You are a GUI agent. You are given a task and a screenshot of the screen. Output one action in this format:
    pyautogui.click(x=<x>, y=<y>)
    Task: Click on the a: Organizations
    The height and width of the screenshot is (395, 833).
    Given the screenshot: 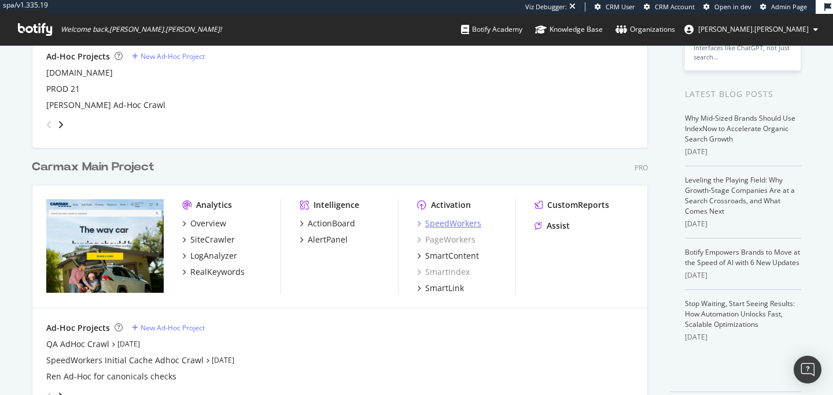 What is the action you would take?
    pyautogui.click(x=645, y=29)
    